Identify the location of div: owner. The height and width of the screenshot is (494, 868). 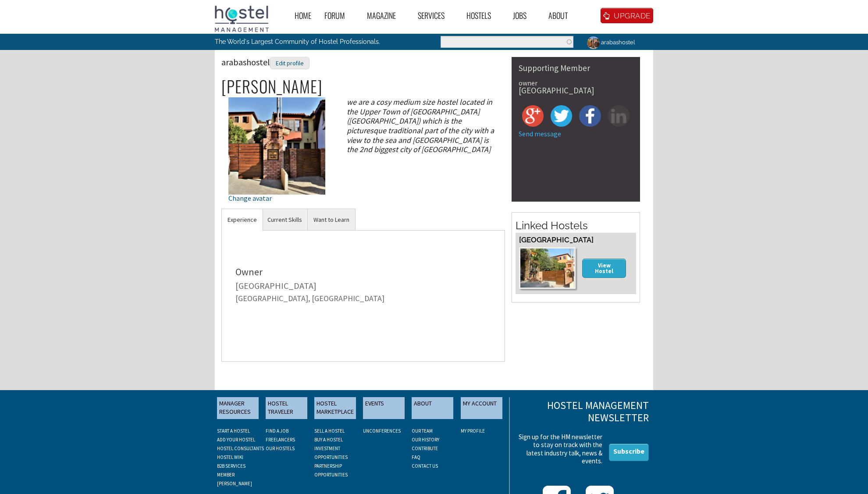
(575, 83).